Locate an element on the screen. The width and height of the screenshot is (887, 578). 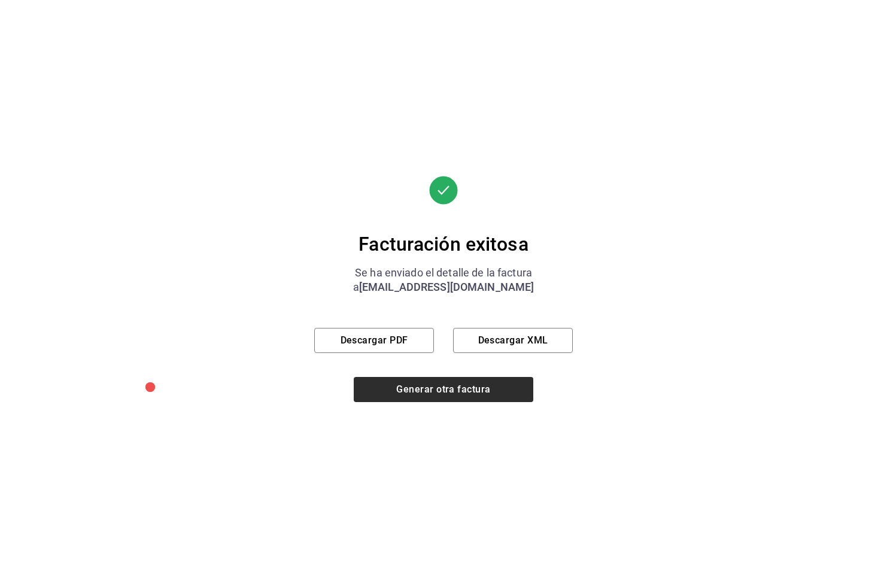
button: Generar otra factura is located at coordinates (443, 389).